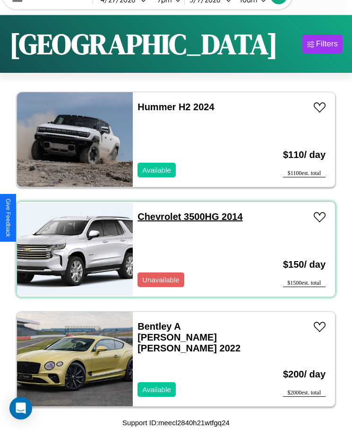 Image resolution: width=352 pixels, height=429 pixels. Describe the element at coordinates (305, 374) in the screenshot. I see `h3: $ 200 / day` at that location.